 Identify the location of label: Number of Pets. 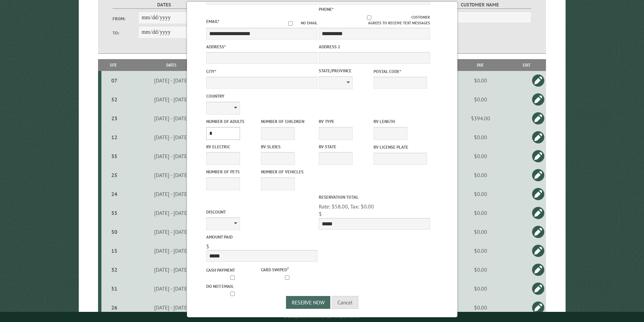
(233, 172).